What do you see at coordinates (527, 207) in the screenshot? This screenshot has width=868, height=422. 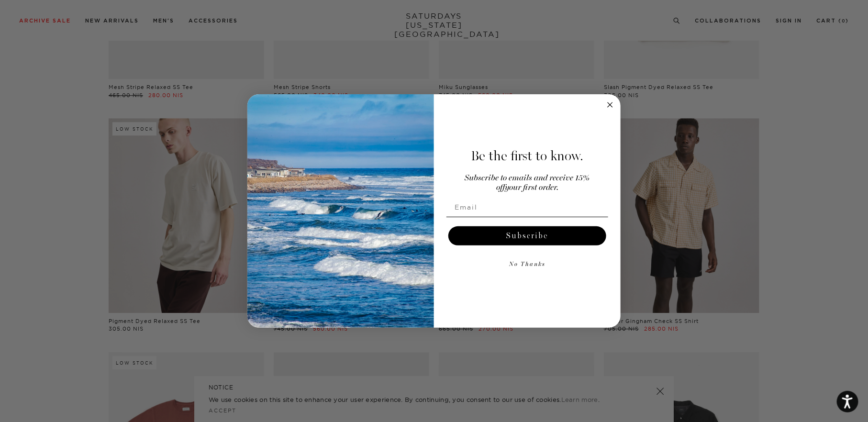 I see `input: Email` at bounding box center [527, 207].